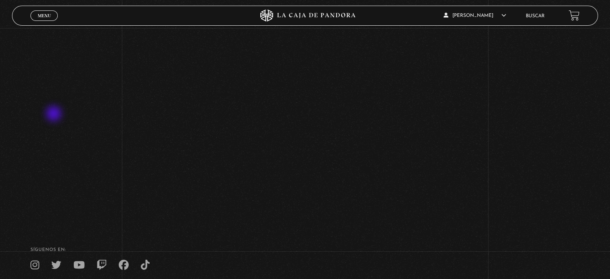 This screenshot has height=279, width=610. Describe the element at coordinates (535, 16) in the screenshot. I see `a: Buscar` at that location.